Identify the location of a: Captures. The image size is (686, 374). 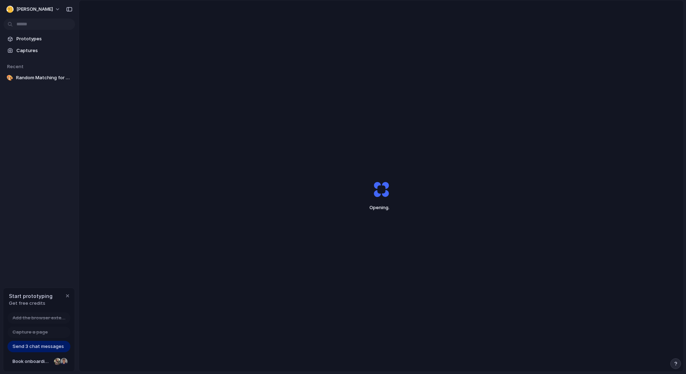
(39, 51).